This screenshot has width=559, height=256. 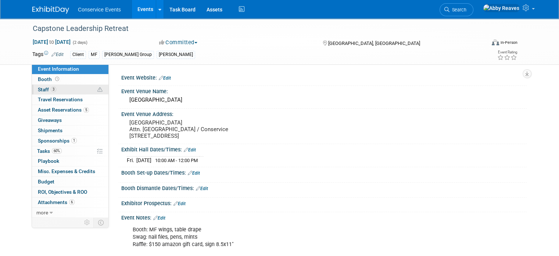 What do you see at coordinates (63, 110) in the screenshot?
I see `span: Asset Reservations` at bounding box center [63, 110].